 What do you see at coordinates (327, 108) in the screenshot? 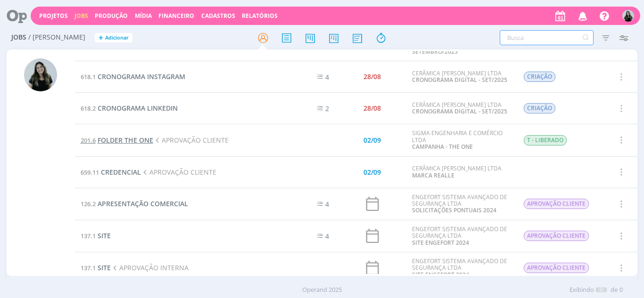
I see `span: 2` at bounding box center [327, 108].